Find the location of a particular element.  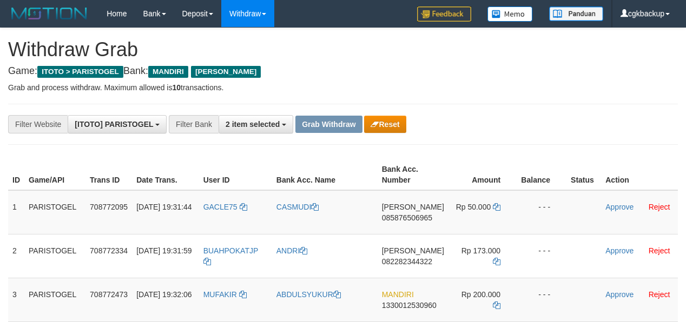

span: 2 item selected is located at coordinates (253, 124).